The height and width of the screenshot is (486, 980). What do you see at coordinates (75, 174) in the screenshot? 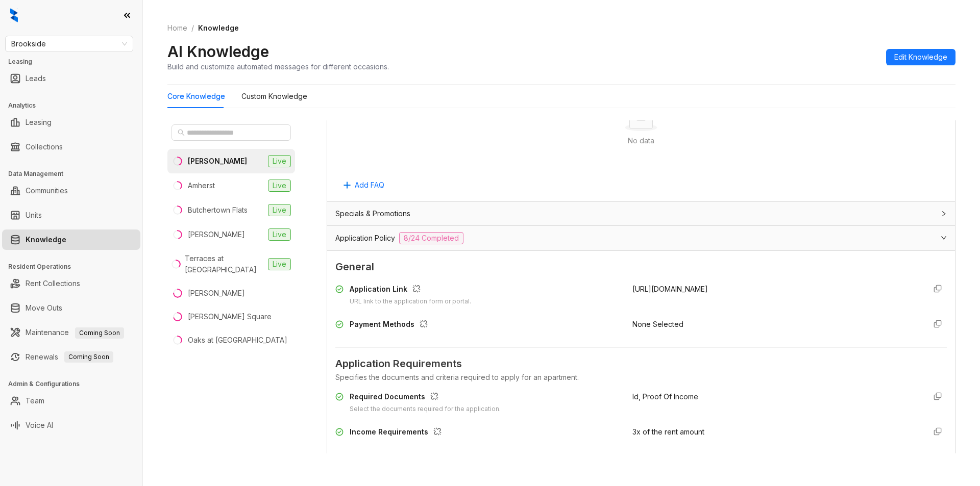
I see `h3: Data Management` at bounding box center [75, 174].